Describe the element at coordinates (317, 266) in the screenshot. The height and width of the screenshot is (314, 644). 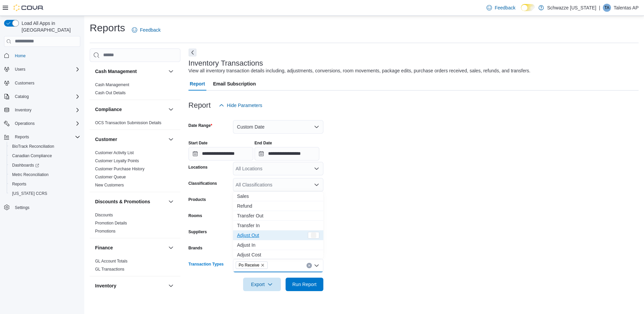
I see `button: Close list of options` at that location.